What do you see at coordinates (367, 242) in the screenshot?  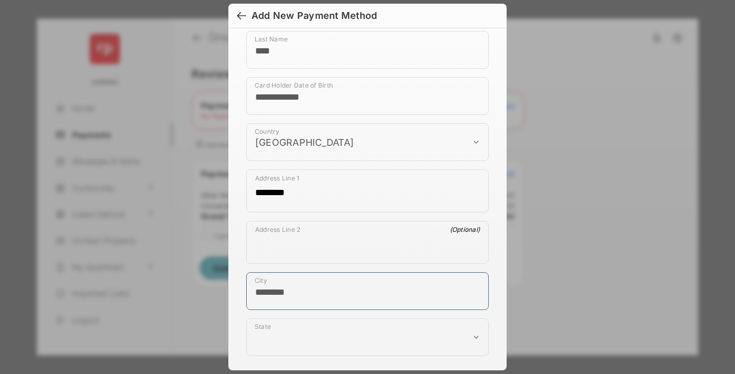 I see `div: payment_method_screening[postal_addresses][addressLine2]` at bounding box center [367, 242].